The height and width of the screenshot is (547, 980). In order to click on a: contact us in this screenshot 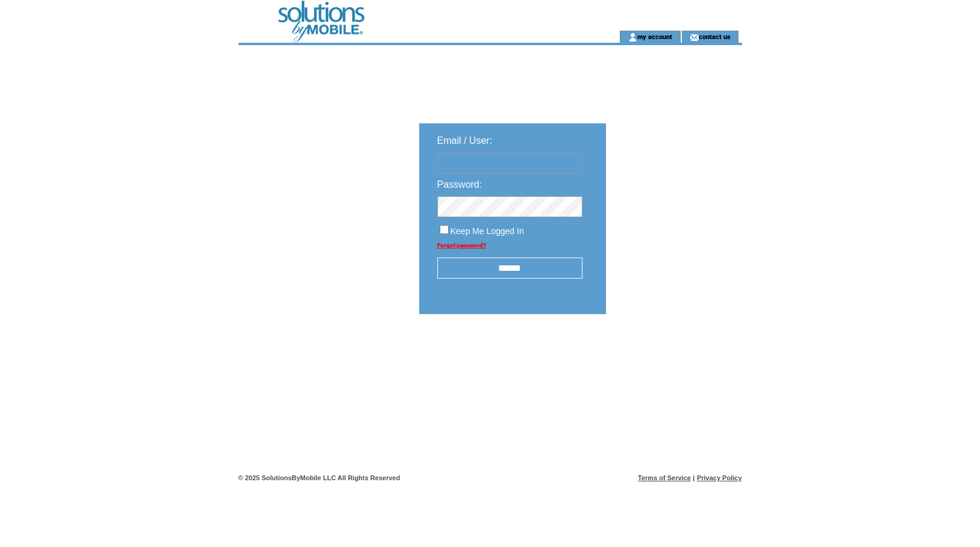, I will do `click(715, 37)`.